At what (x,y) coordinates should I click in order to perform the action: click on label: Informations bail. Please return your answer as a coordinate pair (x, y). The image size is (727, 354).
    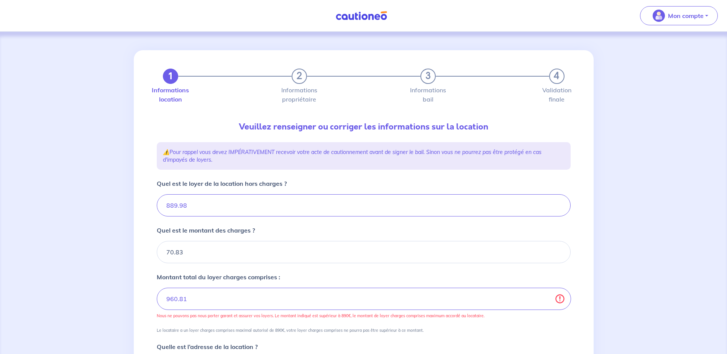
    Looking at the image, I should click on (428, 95).